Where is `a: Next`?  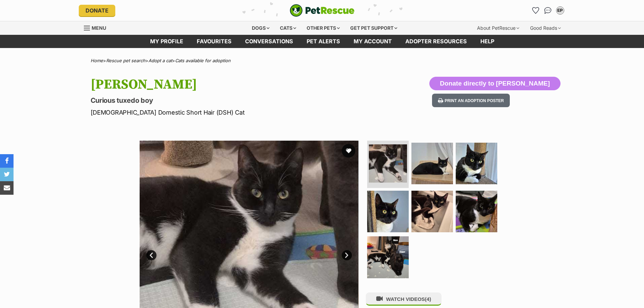 a: Next is located at coordinates (346, 255).